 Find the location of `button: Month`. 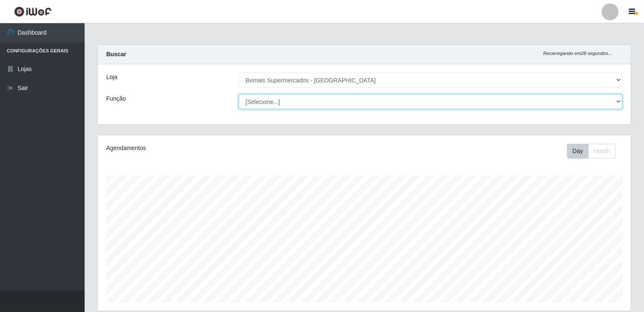

button: Month is located at coordinates (602, 151).